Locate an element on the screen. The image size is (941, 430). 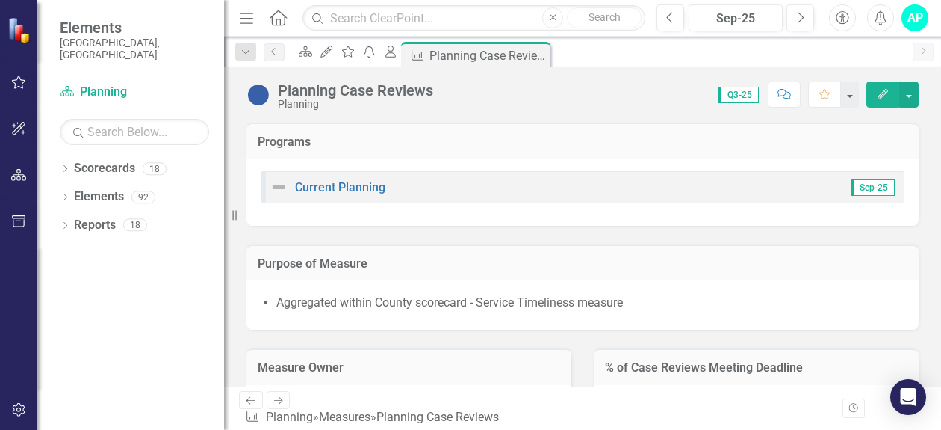
a: Elements is located at coordinates (99, 197).